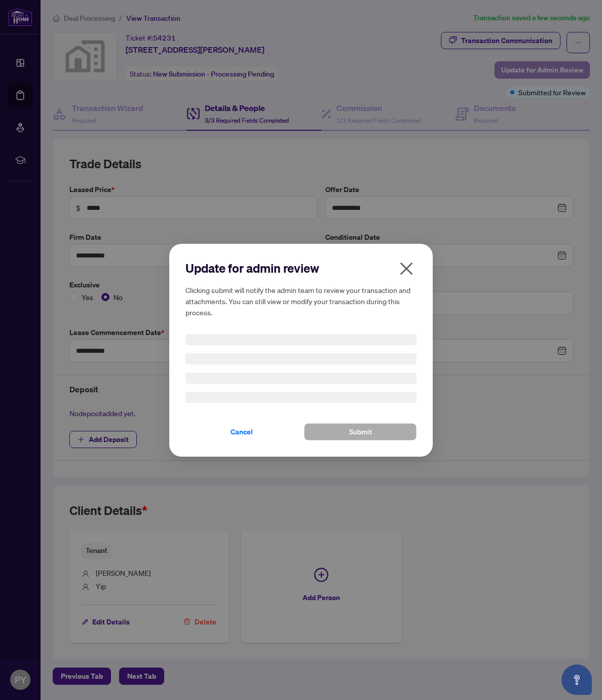  I want to click on span: Cancel, so click(241, 432).